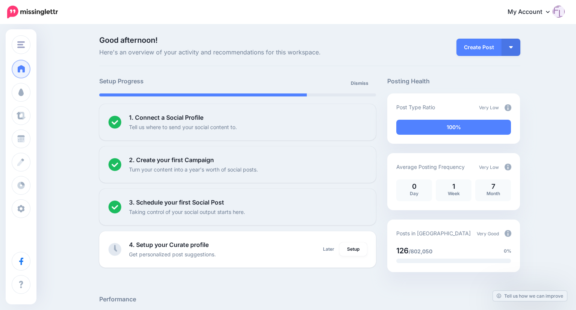 This screenshot has width=576, height=310. I want to click on span: 126, so click(402, 251).